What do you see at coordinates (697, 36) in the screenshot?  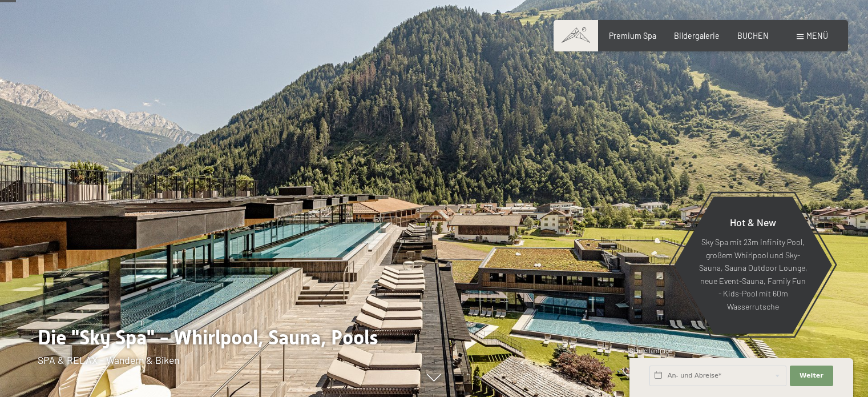 I see `span: Bildergalerie` at bounding box center [697, 36].